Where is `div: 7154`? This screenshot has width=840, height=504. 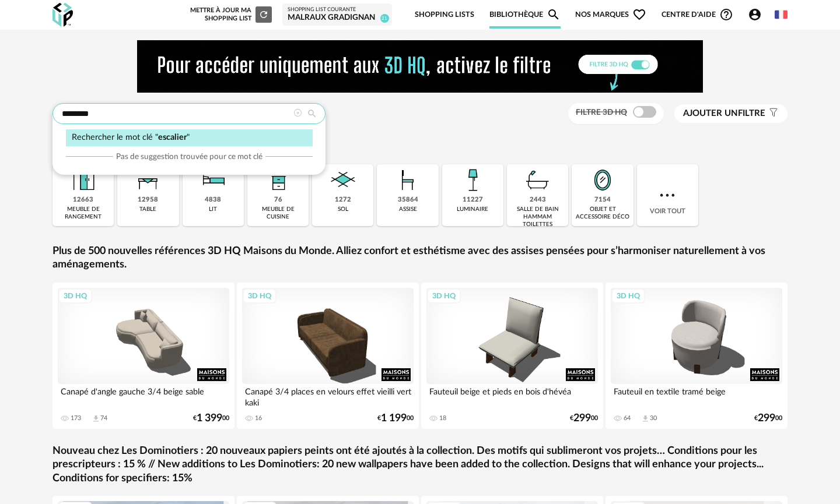 div: 7154 is located at coordinates (603, 200).